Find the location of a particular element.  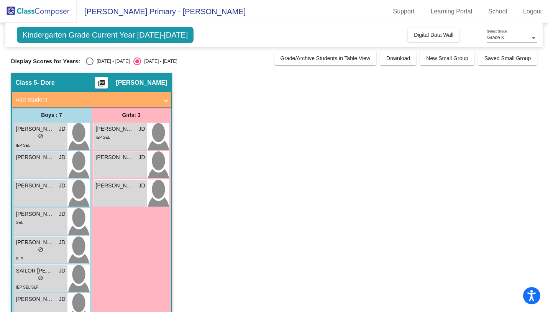

a: Learning Portal is located at coordinates (451, 11).